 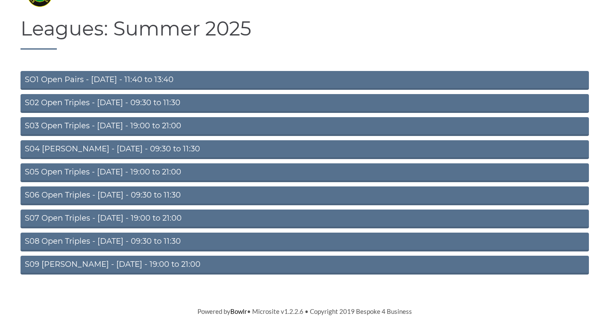 I want to click on h1: Leagues: Summer 2025, so click(x=305, y=34).